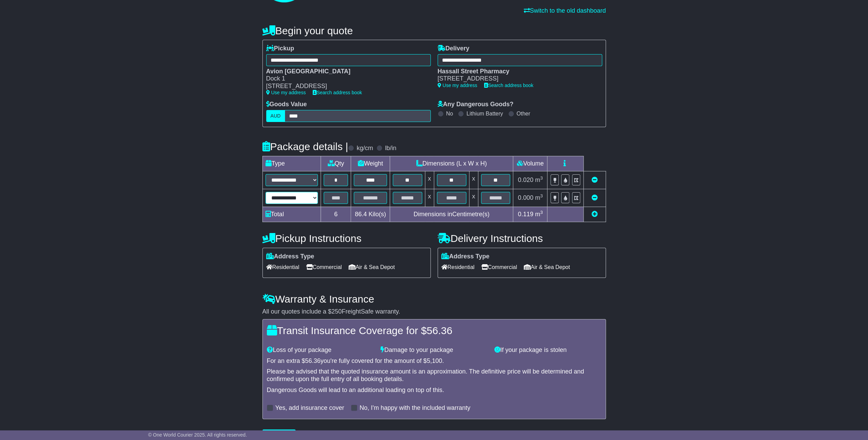 This screenshot has height=440, width=868. I want to click on a: Switch to the old dashboard, so click(565, 10).